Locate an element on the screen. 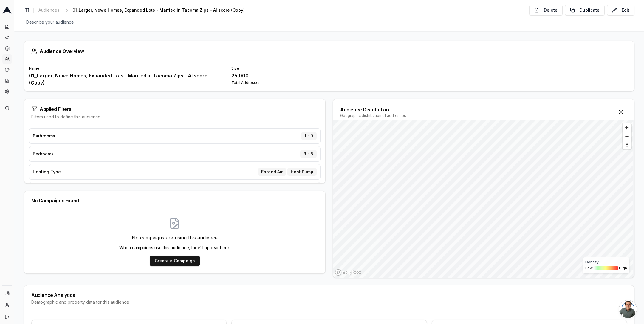 Image resolution: width=644 pixels, height=324 pixels. div: No Campaigns Found is located at coordinates (175, 201).